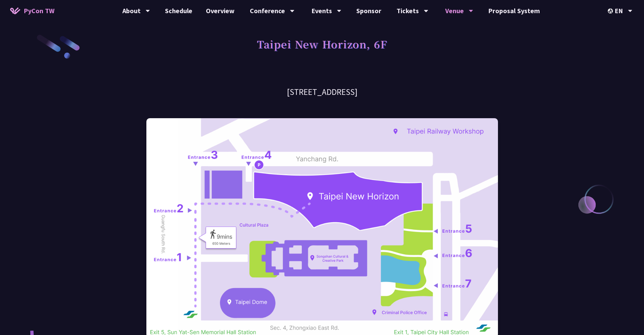 The image size is (644, 335). Describe the element at coordinates (322, 44) in the screenshot. I see `h1: Taipei New Horizon, 6F` at that location.